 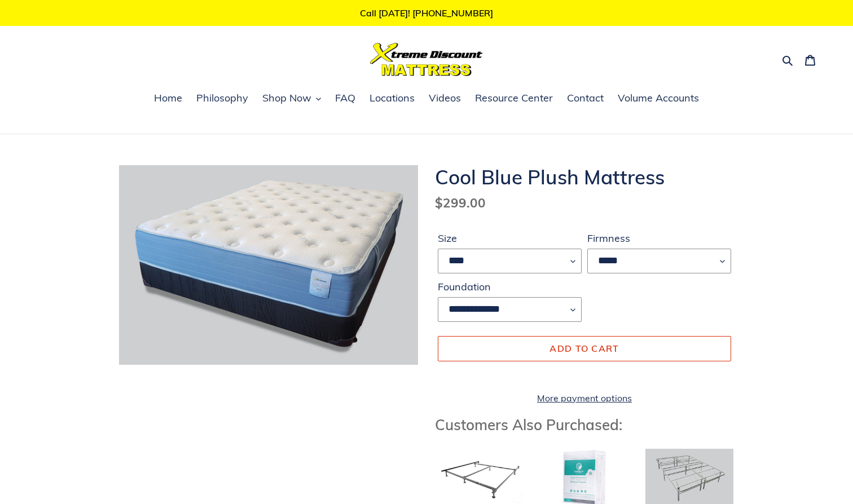 I want to click on label: Size, so click(x=509, y=238).